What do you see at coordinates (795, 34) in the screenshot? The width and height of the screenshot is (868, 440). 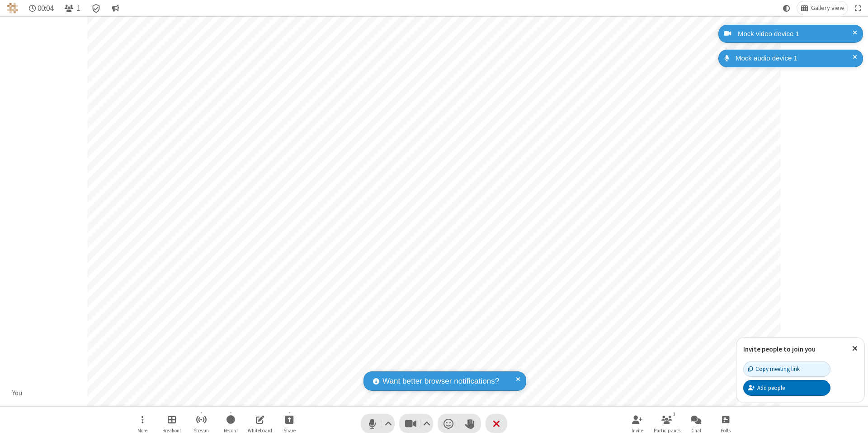 I see `div: Mock video device 1` at bounding box center [795, 34].